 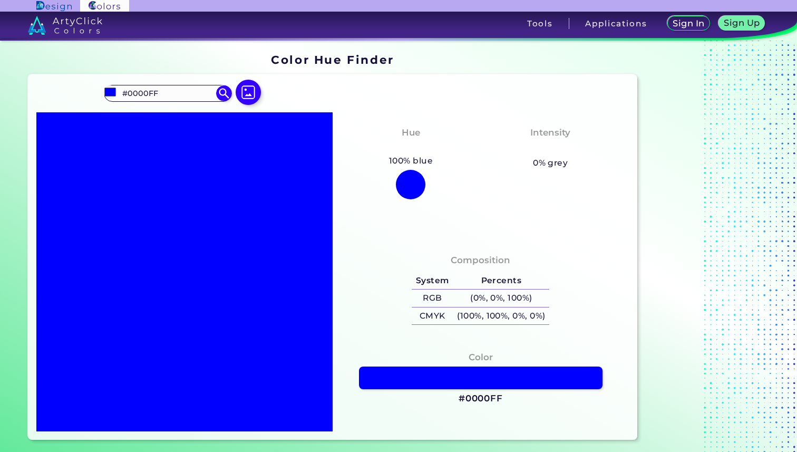 I want to click on h4: Color, so click(x=481, y=357).